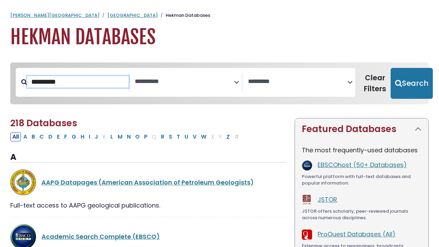  Describe the element at coordinates (82, 137) in the screenshot. I see `button: Filter Results H` at that location.